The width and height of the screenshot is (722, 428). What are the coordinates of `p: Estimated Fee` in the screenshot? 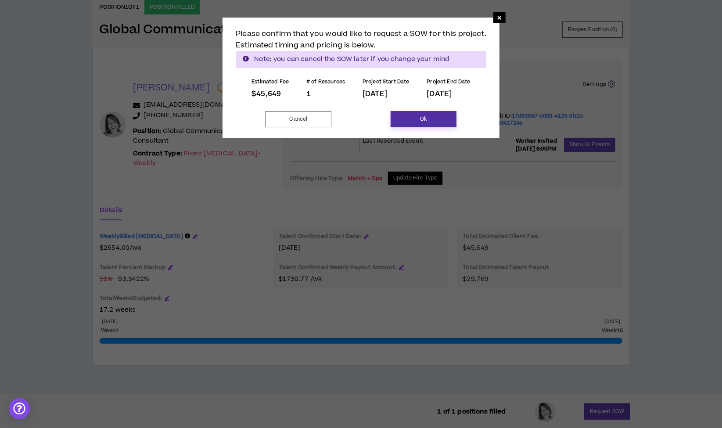 It's located at (270, 82).